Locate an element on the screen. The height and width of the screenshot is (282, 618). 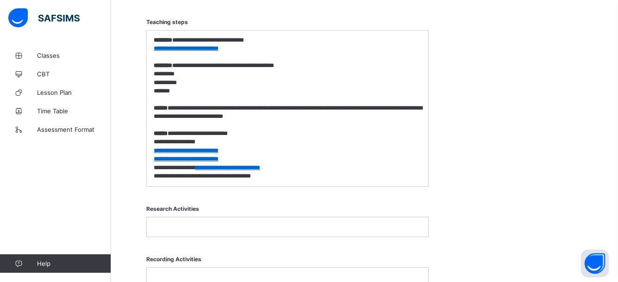
span: Help is located at coordinates (74, 264).